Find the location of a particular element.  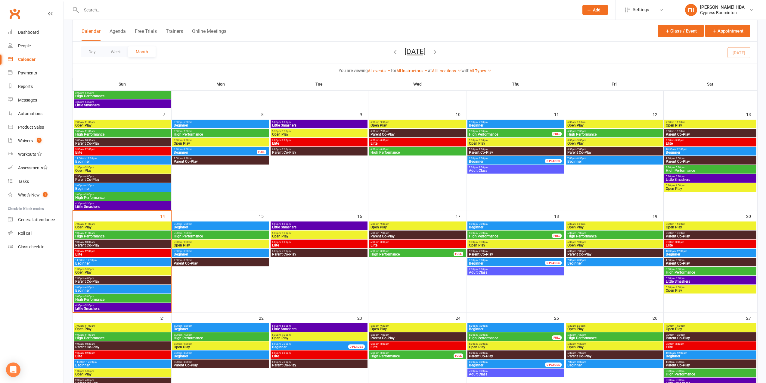

th: Fri is located at coordinates (614, 84).